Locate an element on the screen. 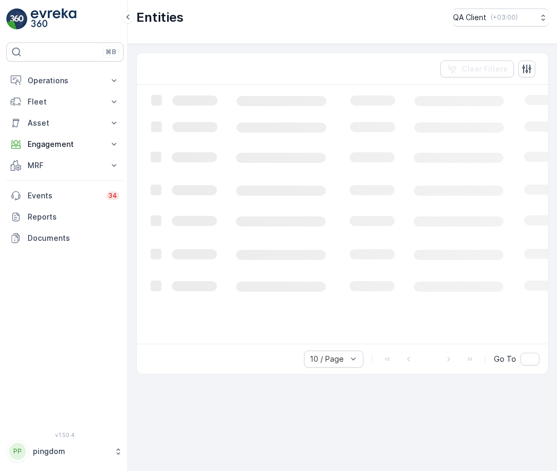 The width and height of the screenshot is (557, 471). img: logo_light-DOdMpM7g.png is located at coordinates (54, 19).